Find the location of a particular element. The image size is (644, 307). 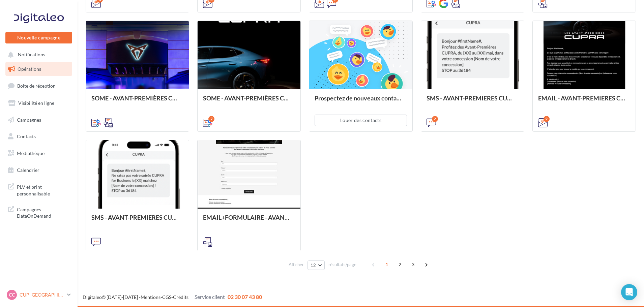

div: SOME - AVANT-PREMIÈRES CUPRA FOR BUSINESS (VENTES PRIVEES) is located at coordinates (137, 101).